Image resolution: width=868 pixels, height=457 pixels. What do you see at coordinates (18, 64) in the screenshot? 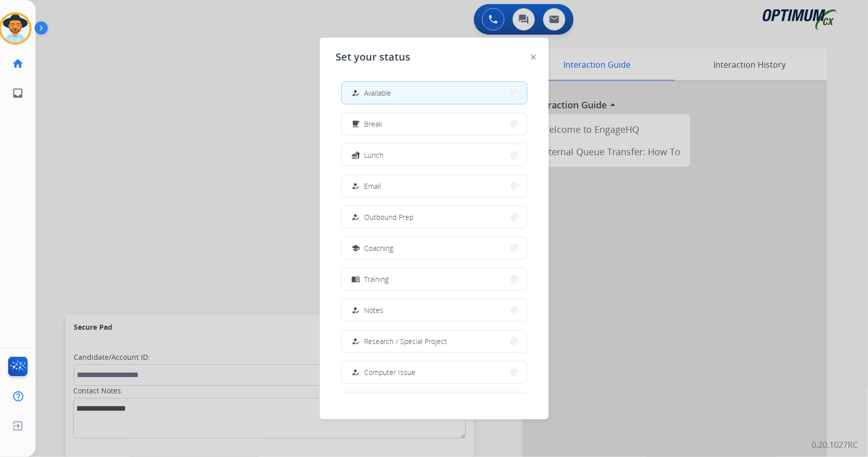
I see `mat-icon: home` at bounding box center [18, 64].